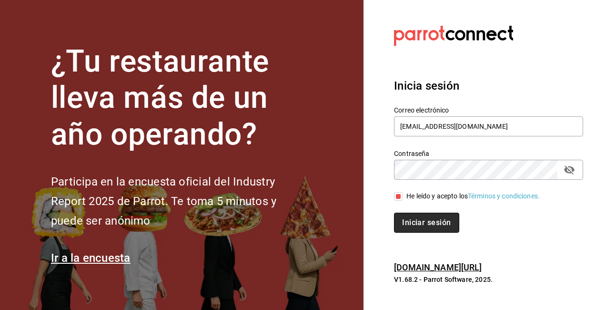 The image size is (606, 310). I want to click on div: He leído y acepto los, so click(473, 196).